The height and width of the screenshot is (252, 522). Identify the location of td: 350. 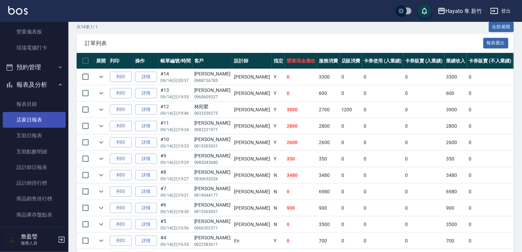
(301, 159).